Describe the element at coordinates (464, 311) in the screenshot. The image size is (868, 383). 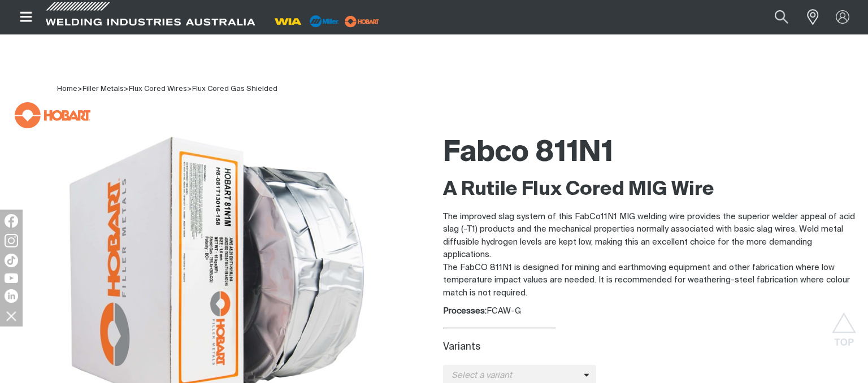
I see `strong: Processes:` at that location.